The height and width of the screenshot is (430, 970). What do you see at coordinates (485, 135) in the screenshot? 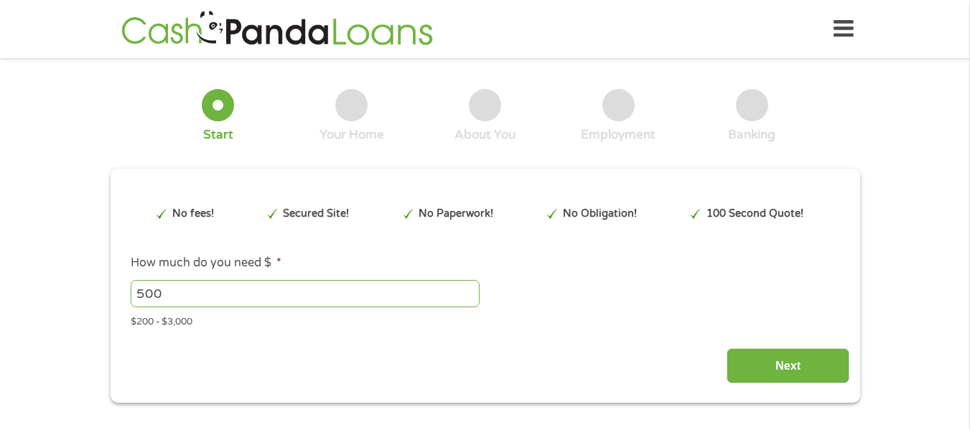
I see `div: About You` at bounding box center [485, 135].